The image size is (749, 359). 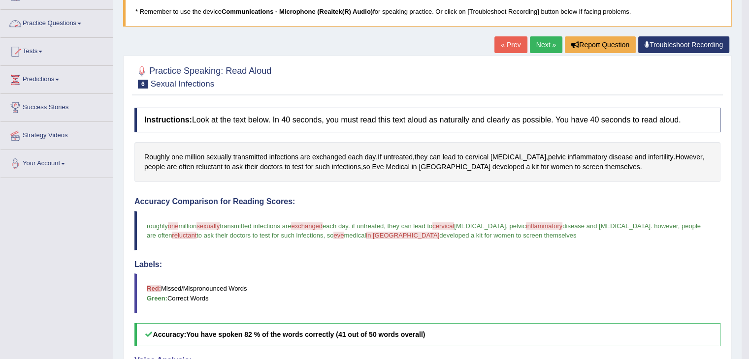 What do you see at coordinates (427, 202) in the screenshot?
I see `h4: Accuracy Comparison for Reading Scores:` at bounding box center [427, 202].